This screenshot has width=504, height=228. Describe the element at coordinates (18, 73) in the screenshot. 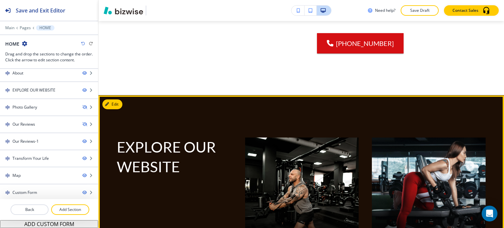

I see `div: About` at that location.